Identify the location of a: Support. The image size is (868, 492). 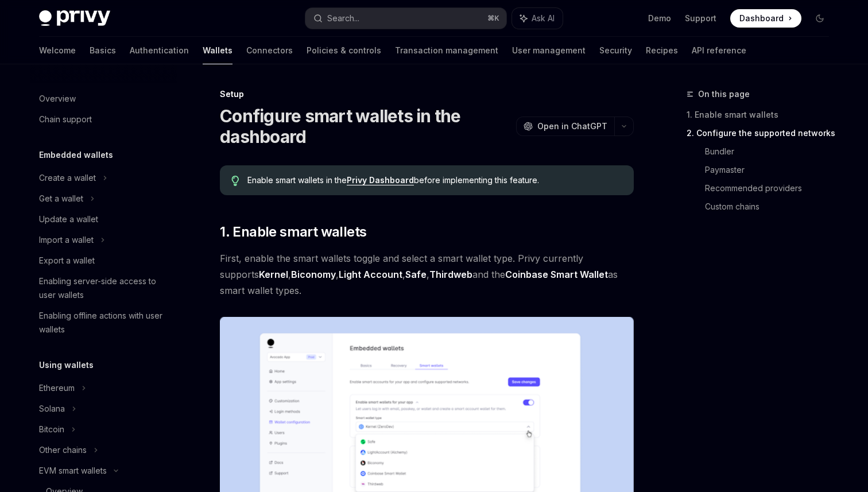
(700, 18).